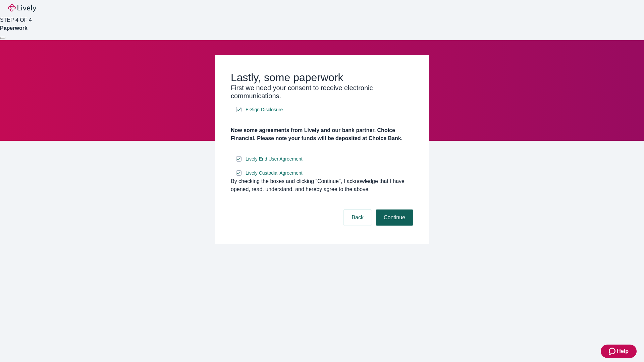  Describe the element at coordinates (613, 351) in the screenshot. I see `svg: Zendesk support icon` at that location.